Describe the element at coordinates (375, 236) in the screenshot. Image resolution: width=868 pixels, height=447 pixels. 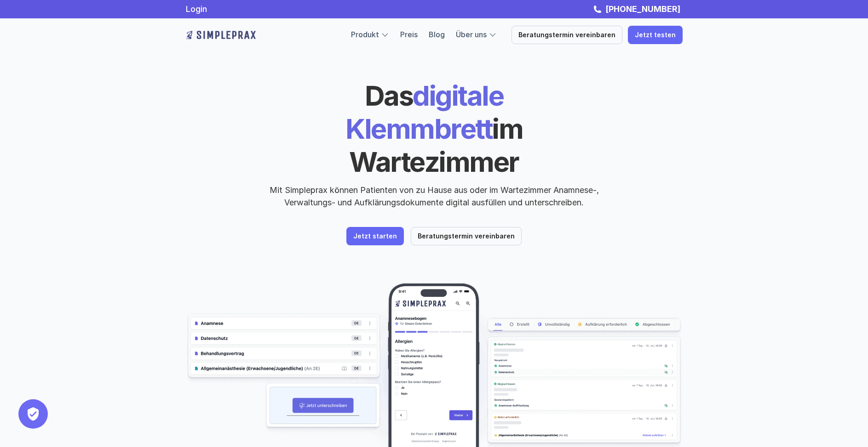
I see `a: Jetzt starten` at that location.